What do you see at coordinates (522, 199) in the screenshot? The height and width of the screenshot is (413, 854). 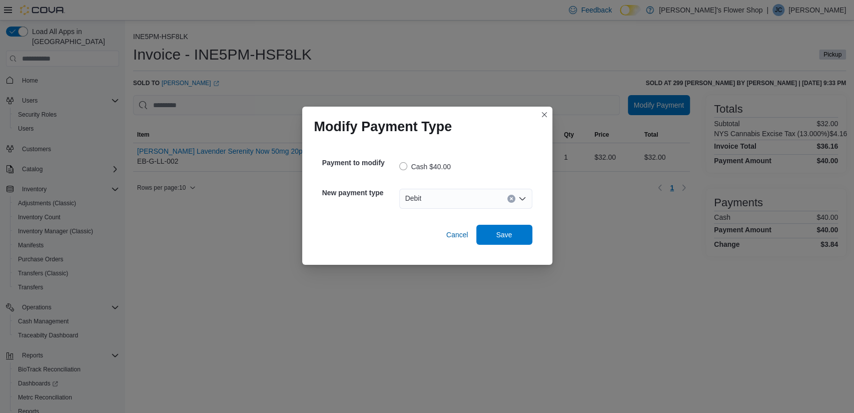 I see `button: Open list of options` at bounding box center [522, 199].